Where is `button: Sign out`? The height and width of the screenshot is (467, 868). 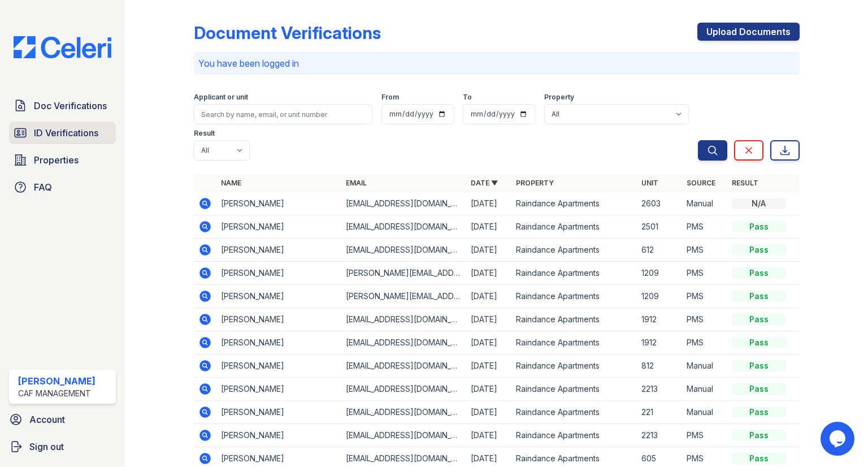
button: Sign out is located at coordinates (62, 447).